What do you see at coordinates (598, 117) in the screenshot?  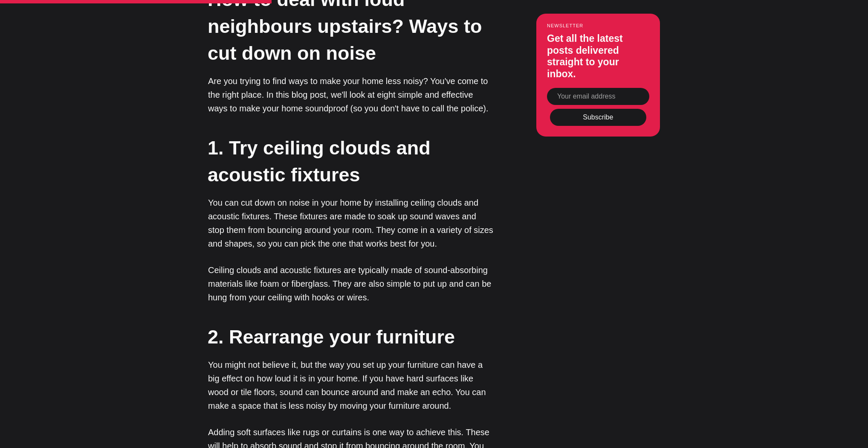 I see `button: Subscribe` at bounding box center [598, 117].